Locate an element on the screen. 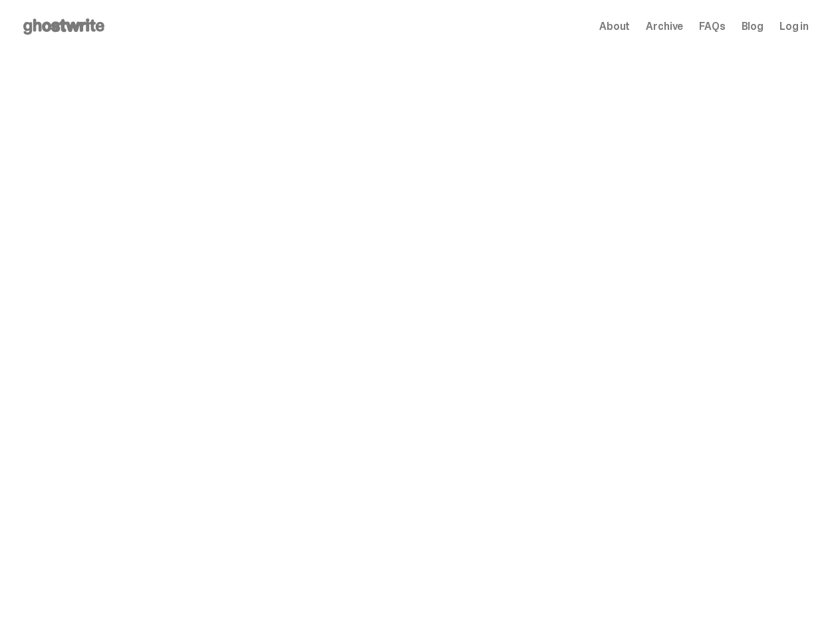 This screenshot has width=840, height=638. span: Log in is located at coordinates (794, 27).